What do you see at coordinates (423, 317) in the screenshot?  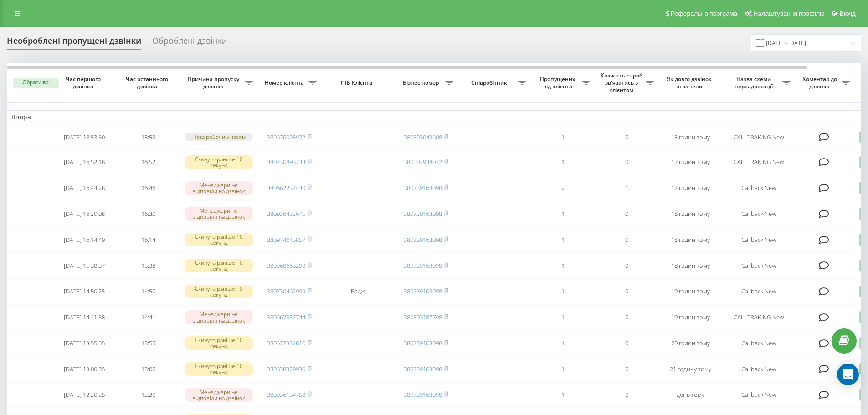 I see `a: 380503187798` at bounding box center [423, 317].